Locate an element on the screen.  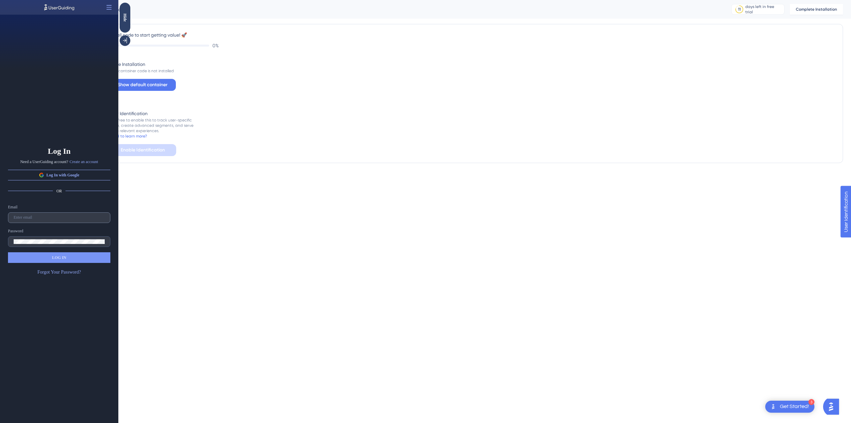
div: 11 is located at coordinates (739, 9).